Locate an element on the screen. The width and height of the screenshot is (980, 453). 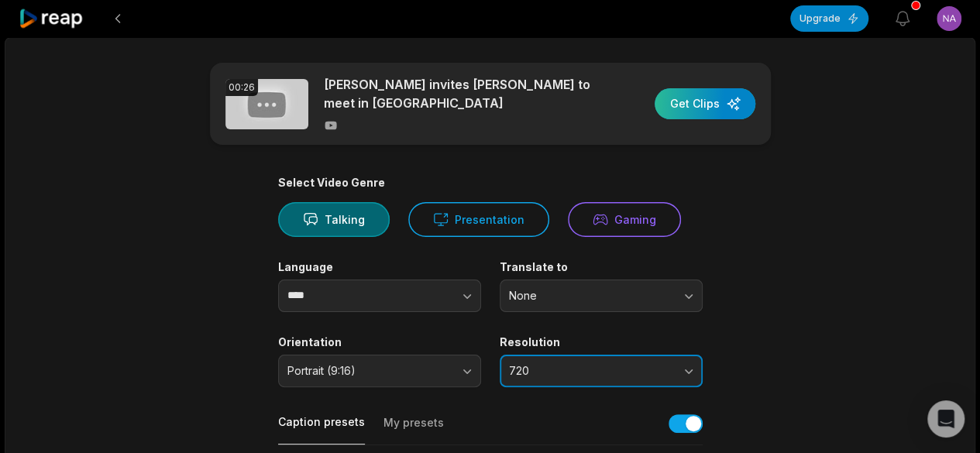
label: Resolution is located at coordinates (601, 342).